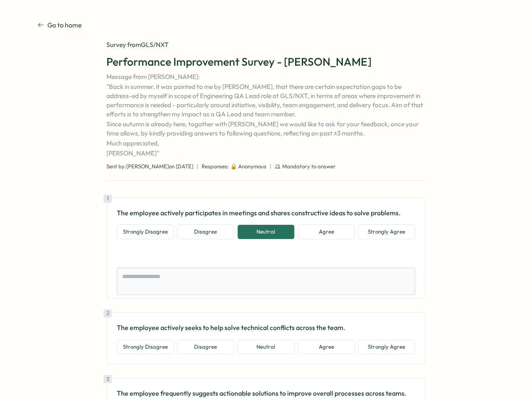  Describe the element at coordinates (266, 327) in the screenshot. I see `p: The employee actively seeks to help solve technical conflicts across the team.` at that location.